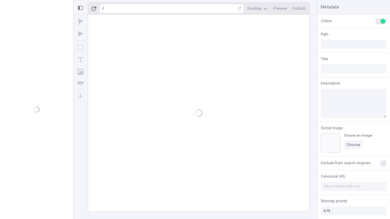 The width and height of the screenshot is (390, 219). I want to click on span: Canonical URL, so click(333, 177).